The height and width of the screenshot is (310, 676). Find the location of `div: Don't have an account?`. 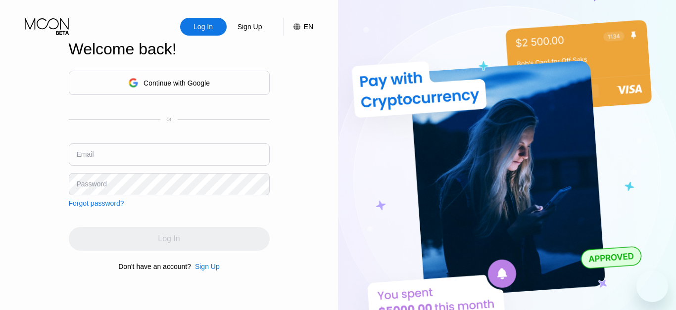

div: Don't have an account? is located at coordinates (154, 267).